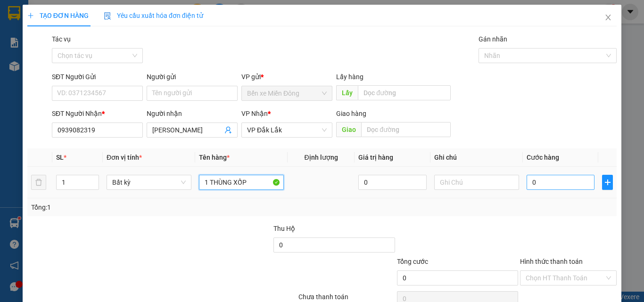 The image size is (644, 302). Describe the element at coordinates (39, 183) in the screenshot. I see `button: delete` at that location.